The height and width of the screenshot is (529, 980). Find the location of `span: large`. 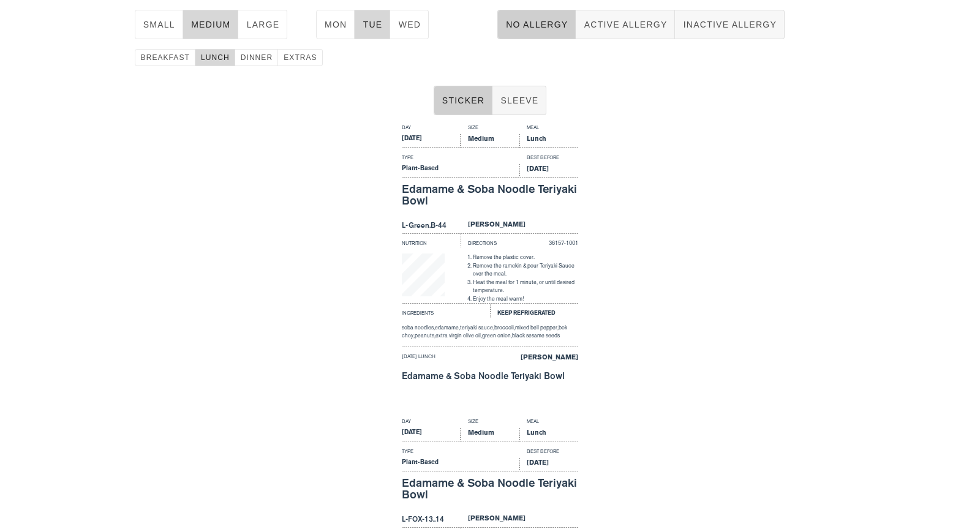

span: large is located at coordinates (262, 25).